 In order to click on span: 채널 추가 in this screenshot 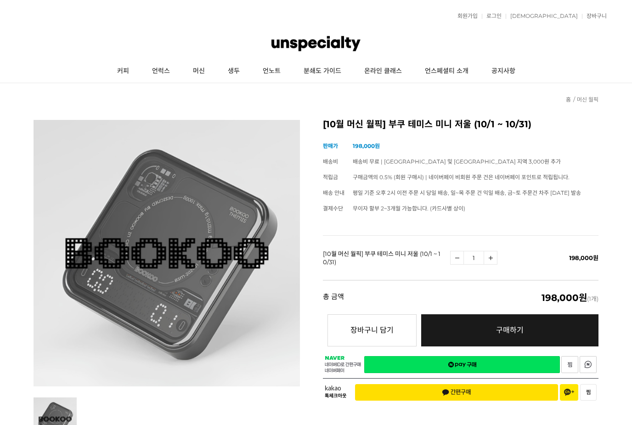, I will do `click(569, 393)`.